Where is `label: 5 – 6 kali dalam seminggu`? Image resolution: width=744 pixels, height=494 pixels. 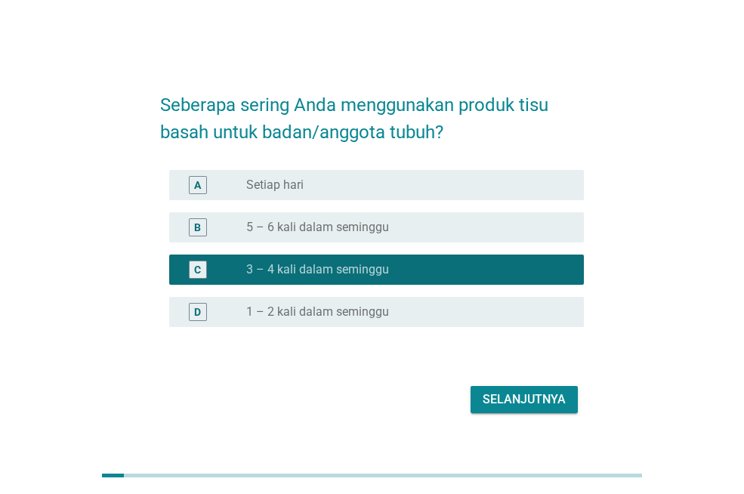
label: 5 – 6 kali dalam seminggu is located at coordinates (317, 227).